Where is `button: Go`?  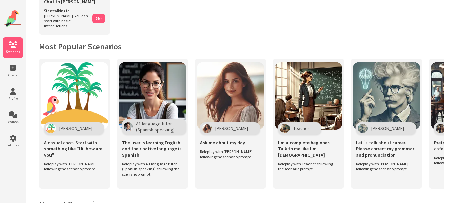
button: Go is located at coordinates (99, 18).